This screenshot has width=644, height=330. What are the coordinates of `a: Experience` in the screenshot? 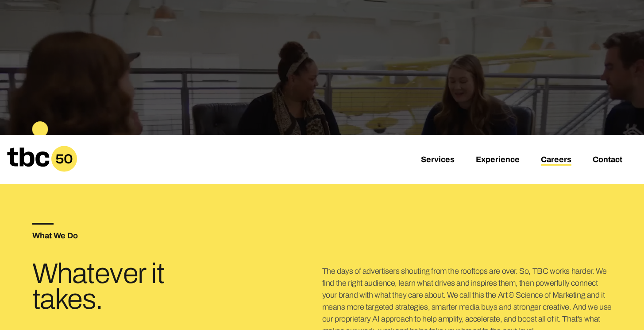 It's located at (497, 160).